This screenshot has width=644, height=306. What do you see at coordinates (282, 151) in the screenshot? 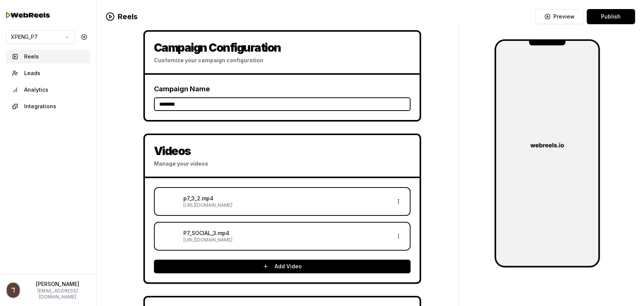
I see `div: Videos` at bounding box center [282, 151].